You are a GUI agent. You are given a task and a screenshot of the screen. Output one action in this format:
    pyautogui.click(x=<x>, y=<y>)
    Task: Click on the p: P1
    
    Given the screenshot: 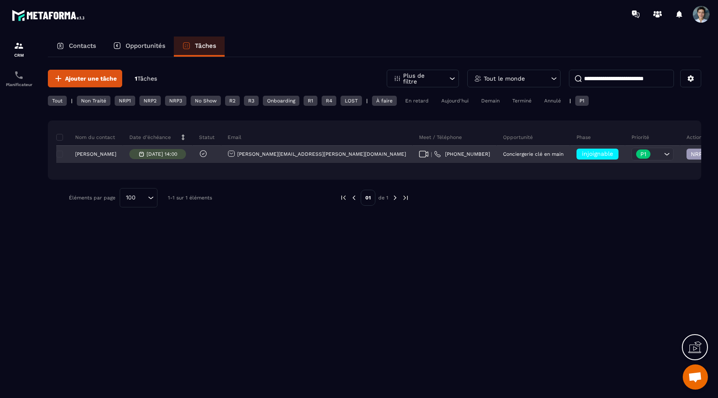 What is the action you would take?
    pyautogui.click(x=644, y=154)
    